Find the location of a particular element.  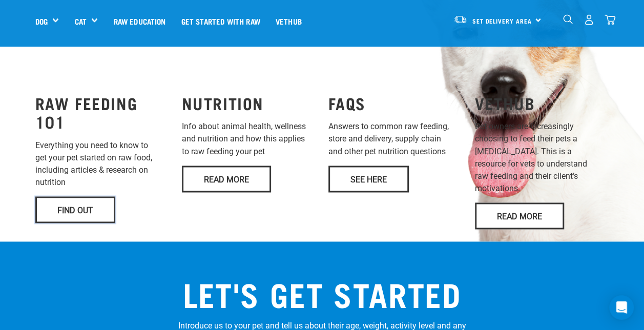

span: Set Delivery Area is located at coordinates (502, 21).